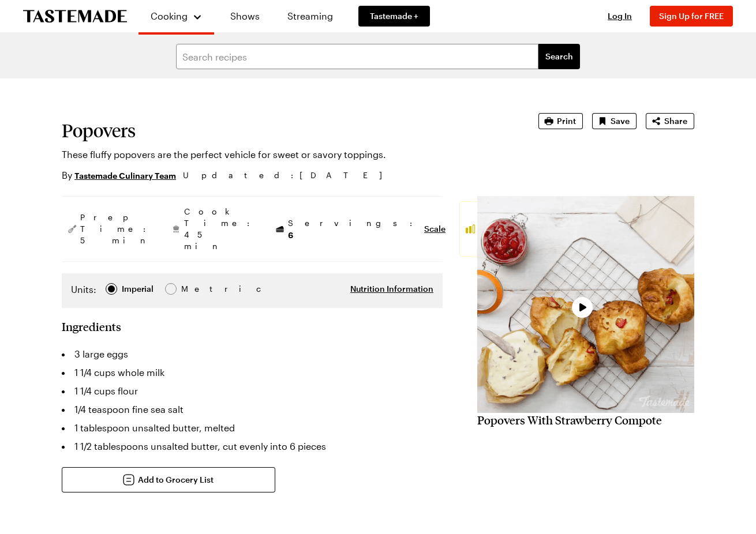 The height and width of the screenshot is (534, 756). I want to click on button: filters, so click(559, 57).